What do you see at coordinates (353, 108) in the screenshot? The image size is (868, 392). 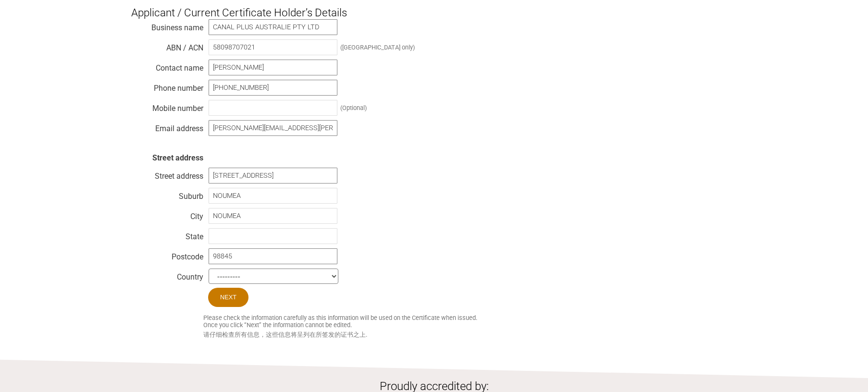 I see `div: (Optional)` at bounding box center [353, 108].